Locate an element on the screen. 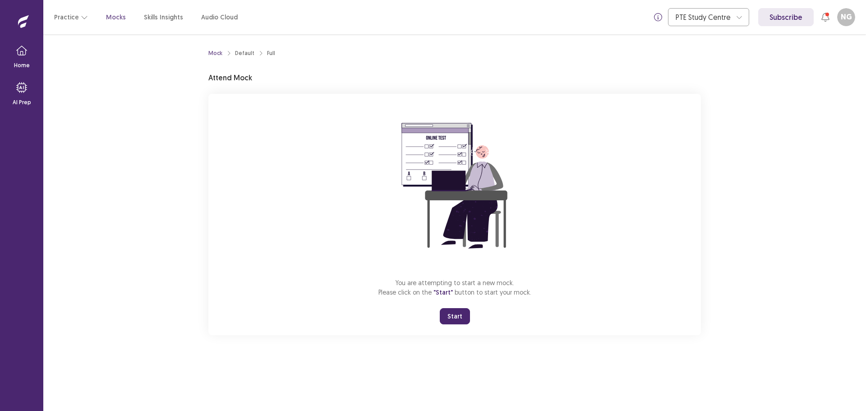 The width and height of the screenshot is (866, 411). p: AI Prep is located at coordinates (22, 102).